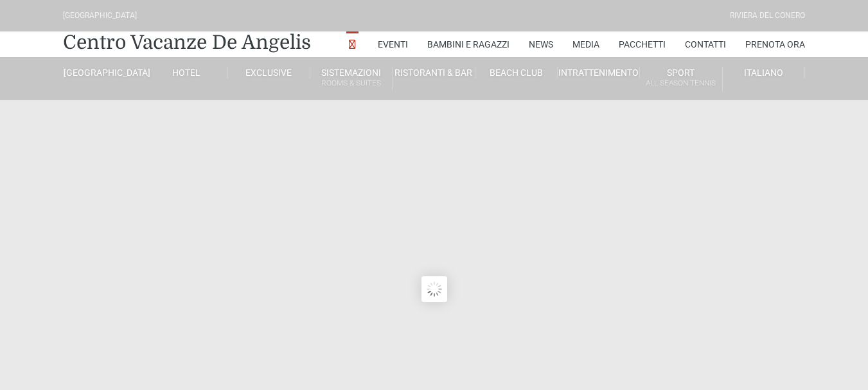 This screenshot has height=390, width=868. What do you see at coordinates (352, 78) in the screenshot?
I see `a: SistemazioniRooms & Suites` at bounding box center [352, 78].